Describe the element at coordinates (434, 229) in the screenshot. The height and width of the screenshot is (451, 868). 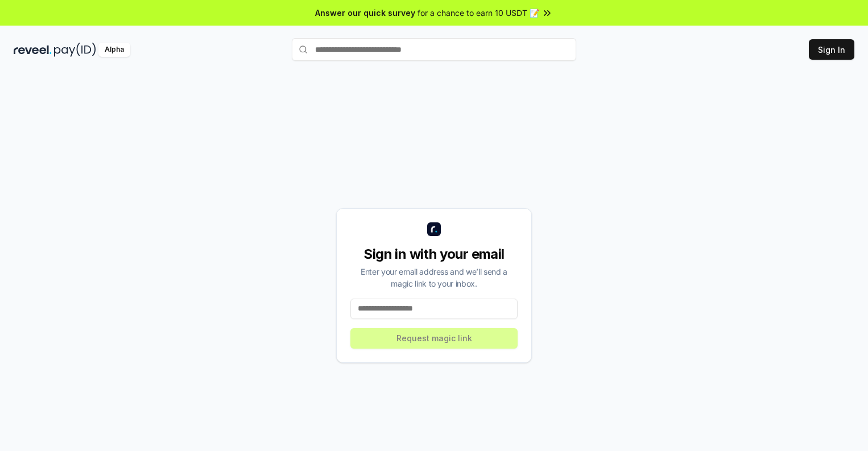
I see `img: logo_small` at that location.